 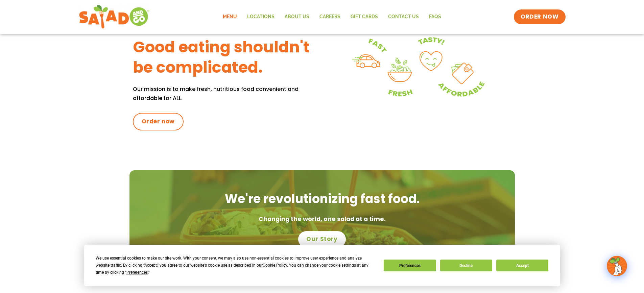 What do you see at coordinates (322, 239) in the screenshot?
I see `span: Our Story` at bounding box center [322, 239].